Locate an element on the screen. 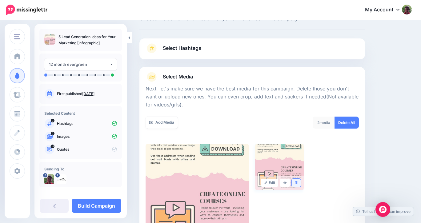 Image resolution: width=421 pixels, height=223 pixels. span: Select Media is located at coordinates (178, 77).